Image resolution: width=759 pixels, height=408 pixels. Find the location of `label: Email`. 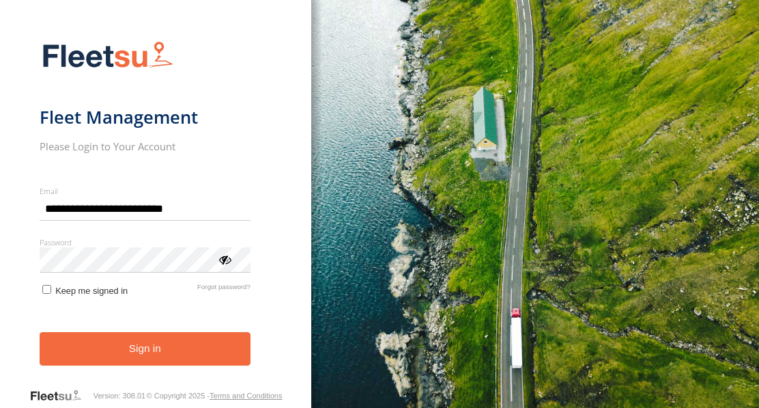

label: Email is located at coordinates (145, 191).